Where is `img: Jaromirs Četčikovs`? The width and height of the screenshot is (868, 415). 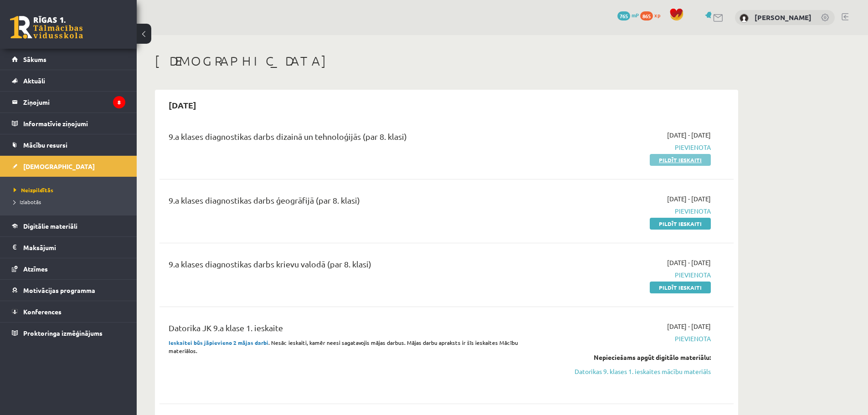 img: Jaromirs Četčikovs is located at coordinates (744, 18).